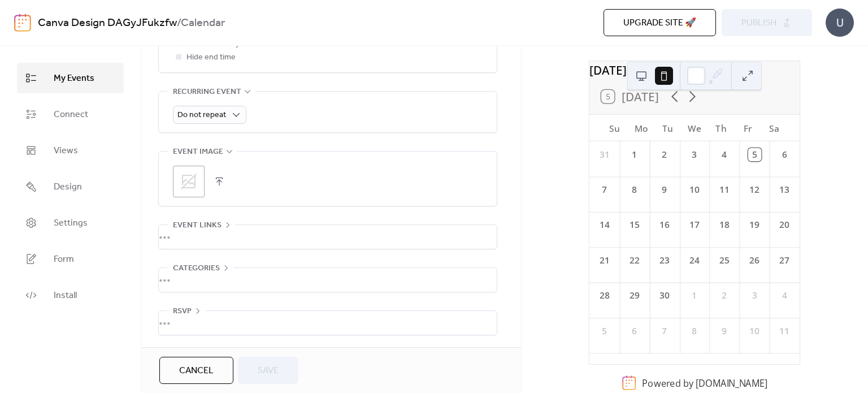  Describe the element at coordinates (659, 23) in the screenshot. I see `span: Upgrade site 🚀` at that location.